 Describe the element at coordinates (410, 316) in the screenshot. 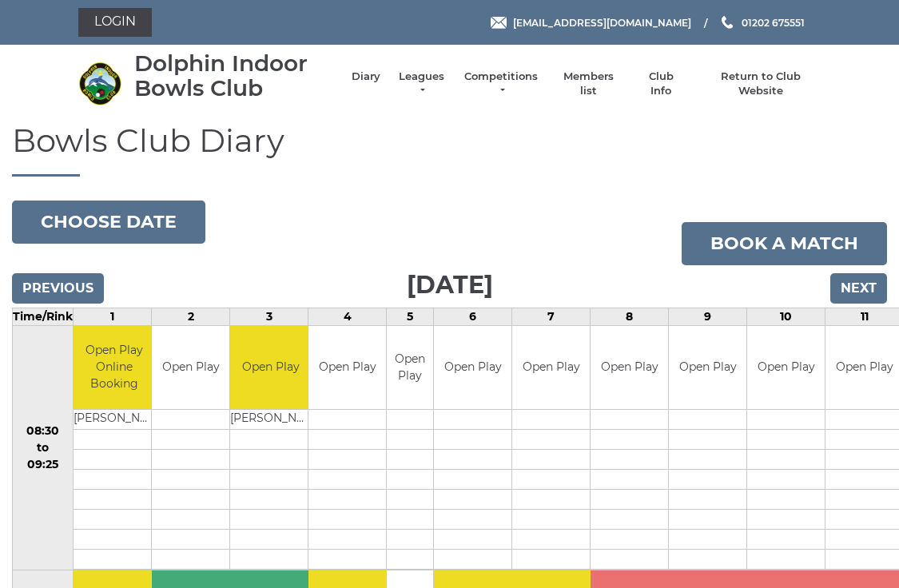

I see `td: 5` at that location.